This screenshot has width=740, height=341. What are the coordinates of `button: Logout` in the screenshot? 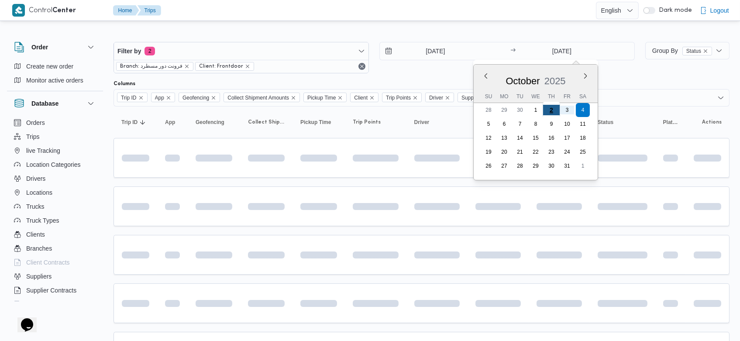 It's located at (714, 10).